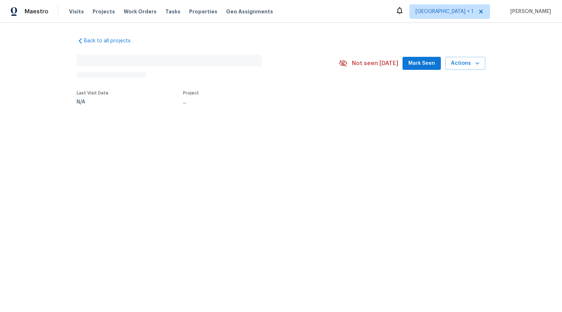 This screenshot has height=312, width=562. Describe the element at coordinates (111, 41) in the screenshot. I see `a: Back to all projects` at that location.